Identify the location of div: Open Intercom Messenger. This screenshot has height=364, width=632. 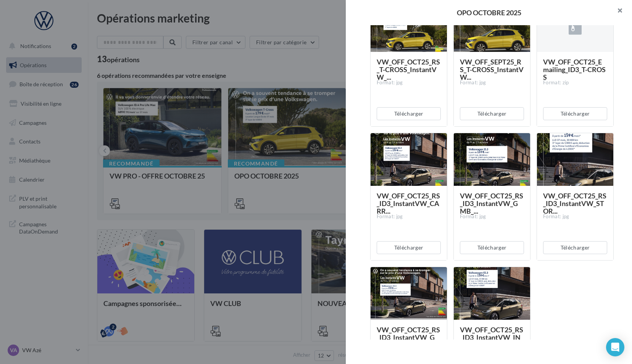
(615, 347).